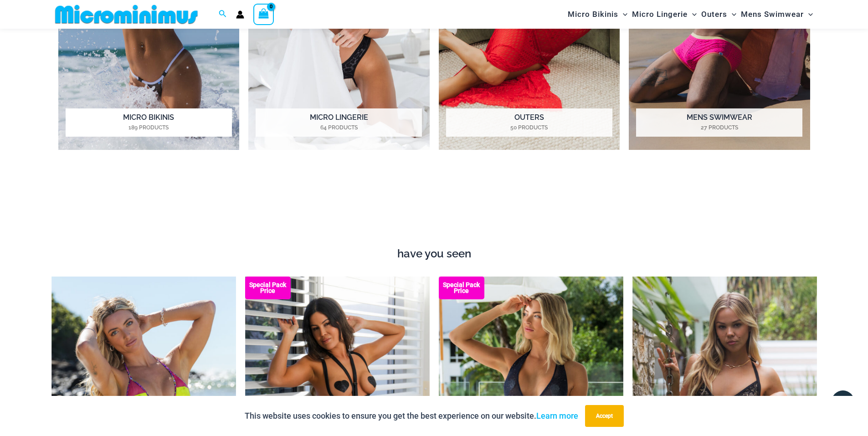 Image resolution: width=868 pixels, height=436 pixels. Describe the element at coordinates (690, 14) in the screenshot. I see `nav: Site Navigation` at that location.